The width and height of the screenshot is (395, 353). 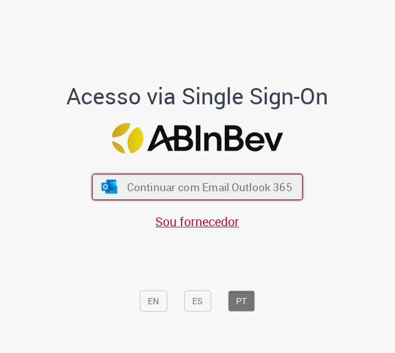 I want to click on button: ES, so click(x=198, y=301).